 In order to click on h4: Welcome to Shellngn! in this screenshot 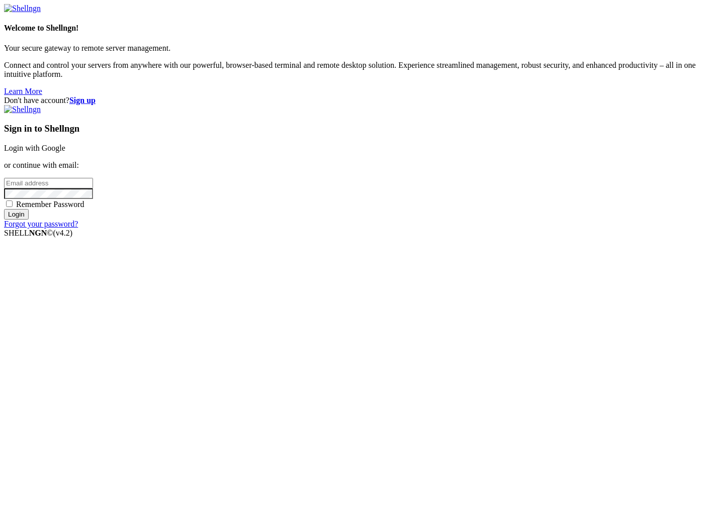, I will do `click(357, 28)`.